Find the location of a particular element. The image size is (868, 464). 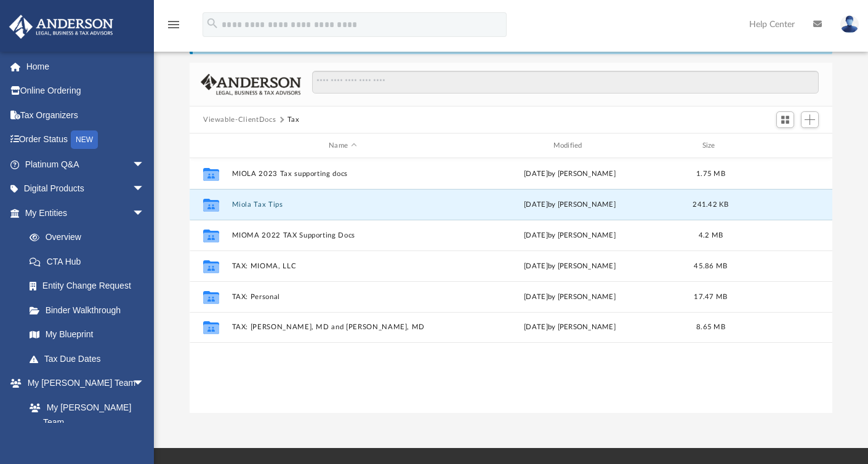

img: Anderson Advisors Platinum Portal is located at coordinates (61, 27).